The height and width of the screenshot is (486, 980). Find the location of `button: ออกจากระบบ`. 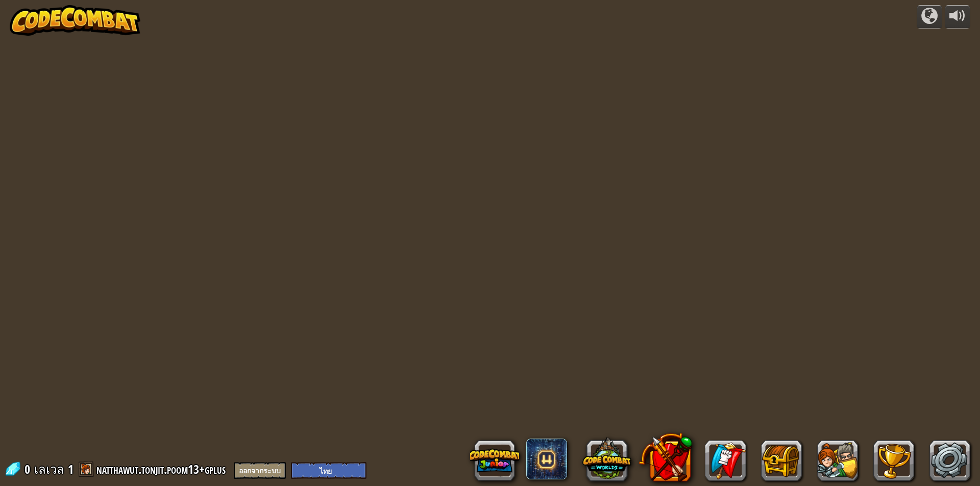

button: ออกจากระบบ is located at coordinates (260, 470).